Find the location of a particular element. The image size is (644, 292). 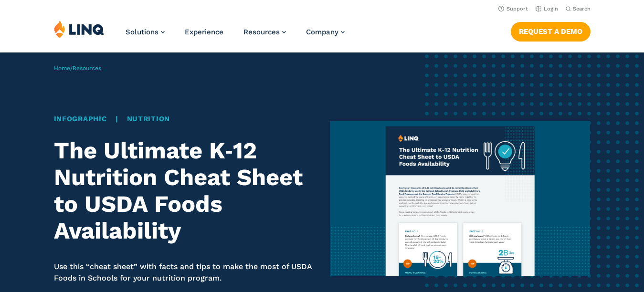

a: Login is located at coordinates (546, 8).